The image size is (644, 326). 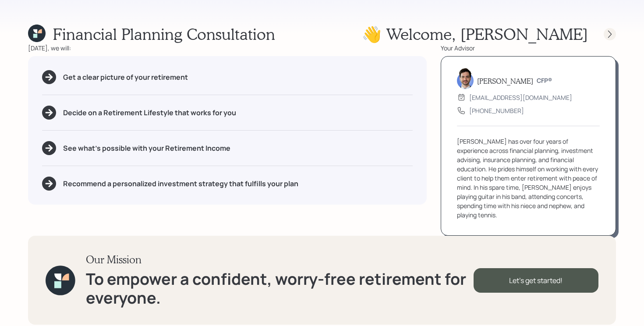 What do you see at coordinates (164, 34) in the screenshot?
I see `h1: Financial Planning Consultation` at bounding box center [164, 34].